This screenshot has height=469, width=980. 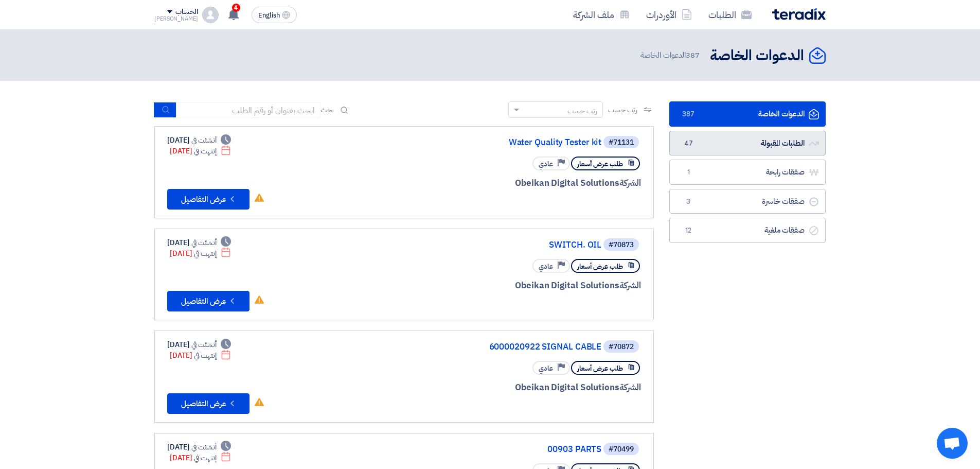 I want to click on span: رتب حسب, so click(x=623, y=110).